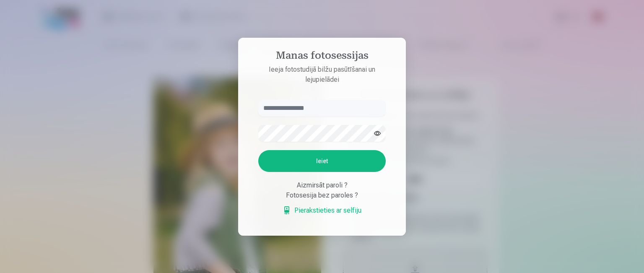 This screenshot has width=644, height=273. I want to click on h4: Manas fotosessijas, so click(322, 57).